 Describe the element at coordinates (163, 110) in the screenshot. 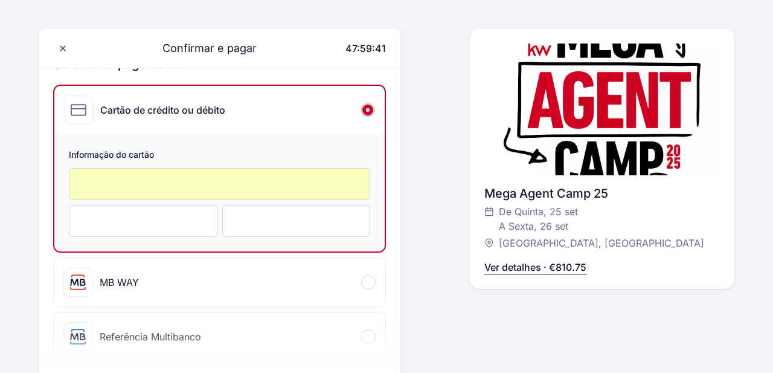

I see `div: Cartão de crédito ou débito` at that location.